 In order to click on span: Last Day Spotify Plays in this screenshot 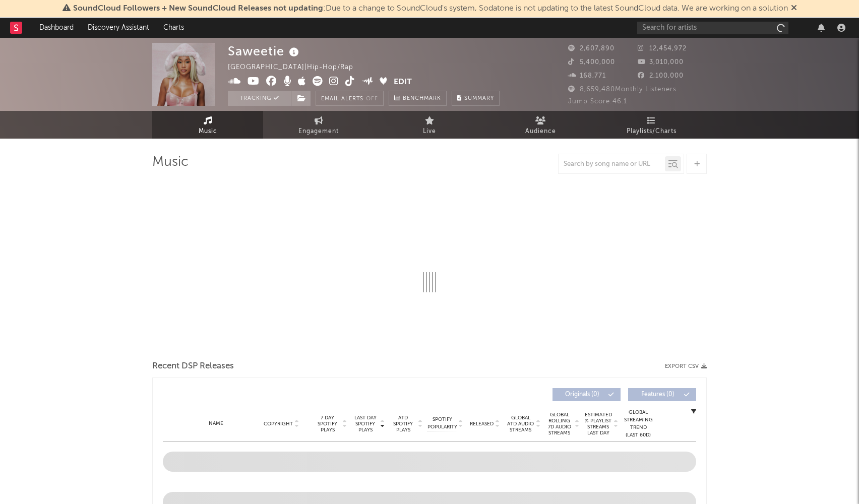, I will do `click(365, 424)`.